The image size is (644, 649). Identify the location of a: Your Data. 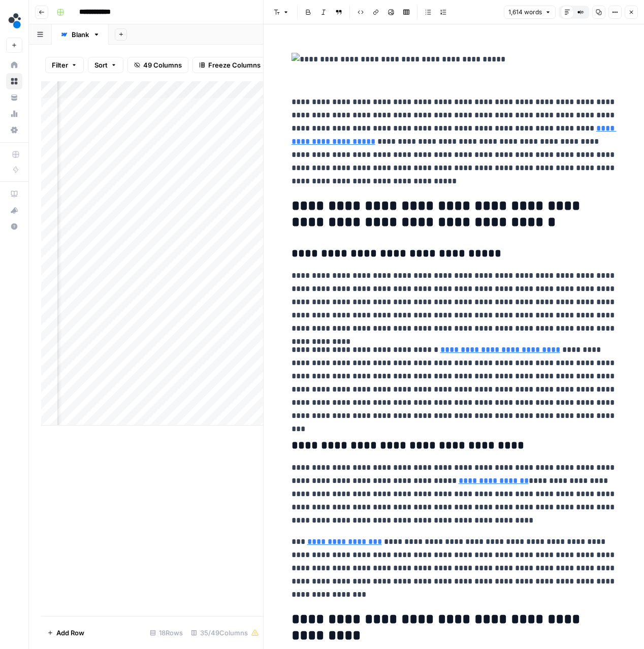
(14, 97).